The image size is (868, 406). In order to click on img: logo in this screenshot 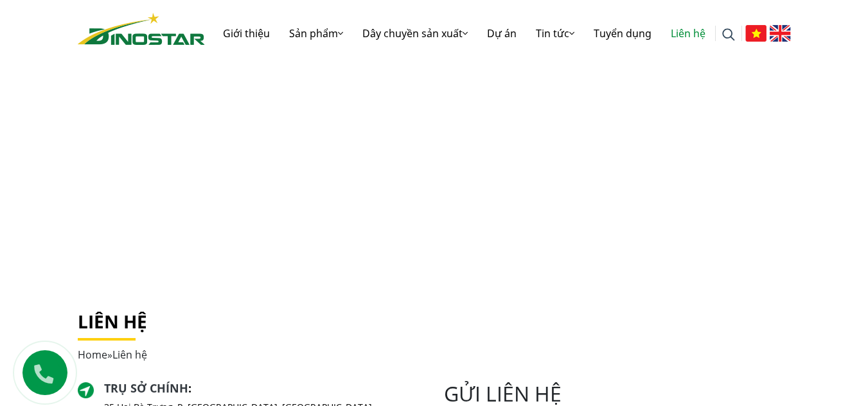, I will do `click(141, 29)`.